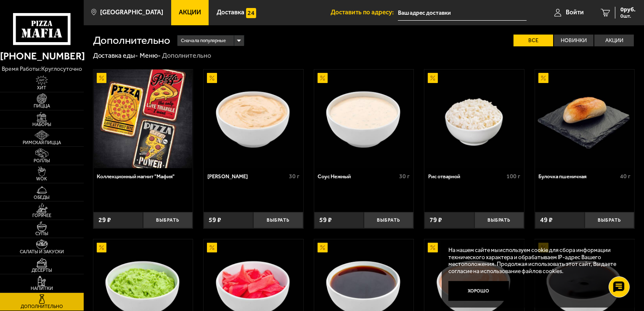 The width and height of the screenshot is (644, 311). I want to click on a: Доставка еды-, so click(115, 55).